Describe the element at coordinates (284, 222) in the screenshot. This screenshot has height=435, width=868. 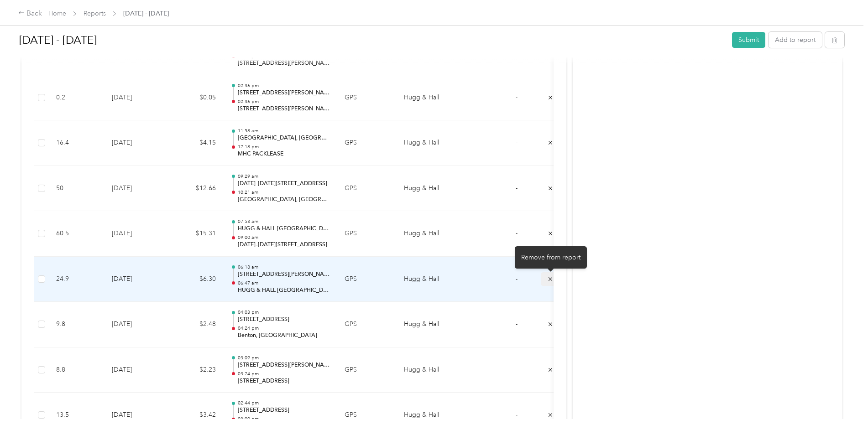
I see `p: 07:53 am` at that location.